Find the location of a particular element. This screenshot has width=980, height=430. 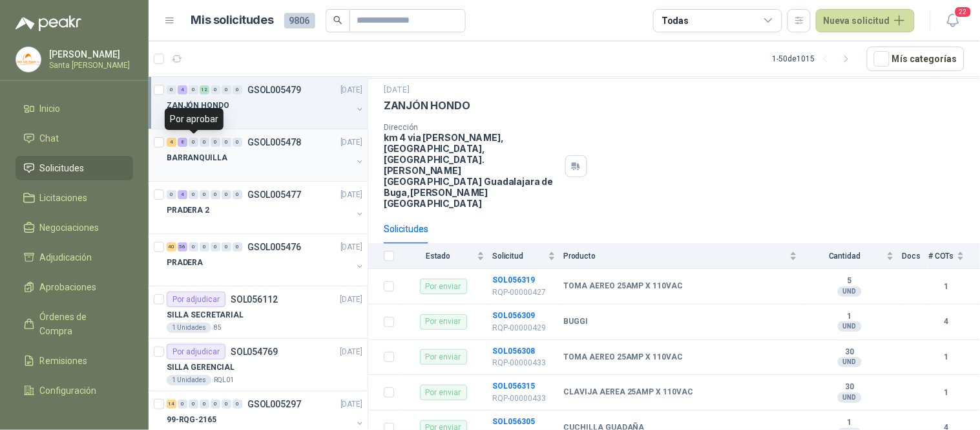

div: Por aprobar is located at coordinates (194, 119).